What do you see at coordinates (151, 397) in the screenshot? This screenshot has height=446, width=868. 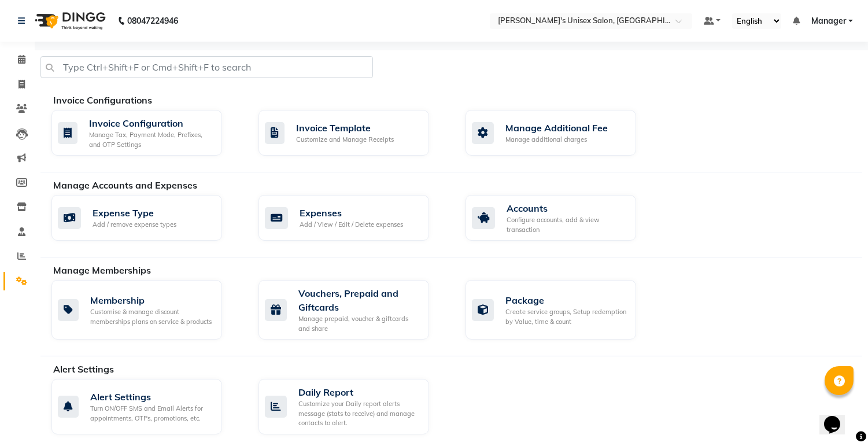 I see `div: Alert Settings` at bounding box center [151, 397].